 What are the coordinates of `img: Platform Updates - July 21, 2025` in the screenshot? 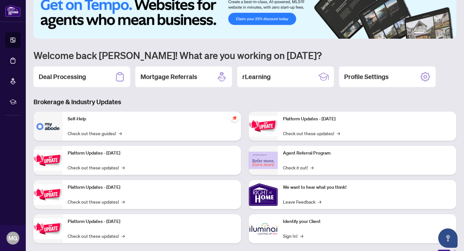 It's located at (48, 194).